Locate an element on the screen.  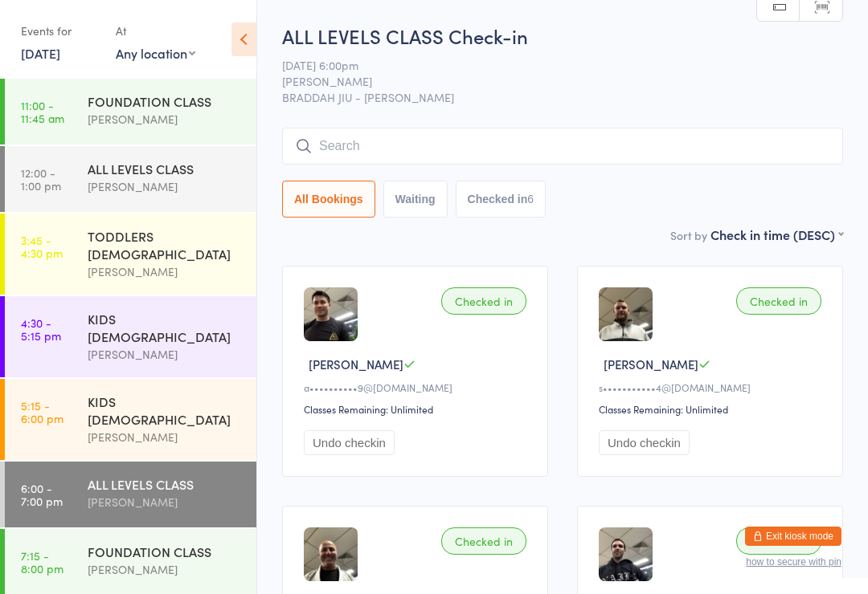
button: Waiting is located at coordinates (415, 199).